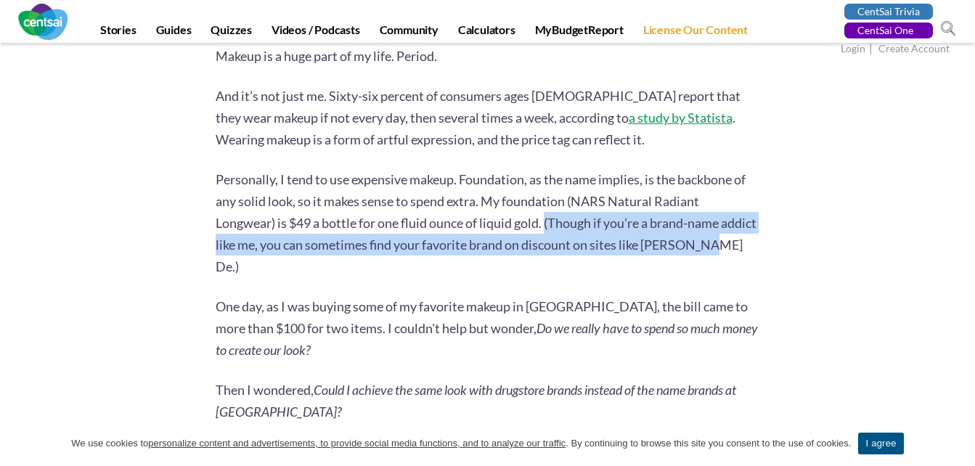 This screenshot has width=975, height=466. Describe the element at coordinates (356, 443) in the screenshot. I see `u: personalize content and advertisements, to provide social media functions, and to analyze our tra...` at that location.